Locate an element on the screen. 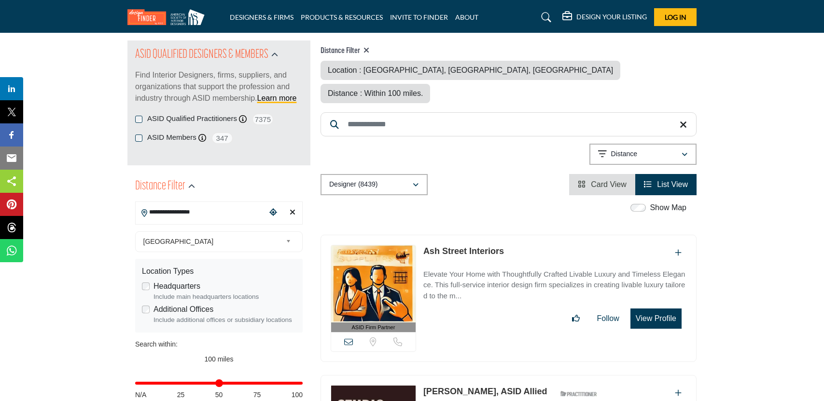 The width and height of the screenshot is (824, 401). span: N/A is located at coordinates (140, 395).